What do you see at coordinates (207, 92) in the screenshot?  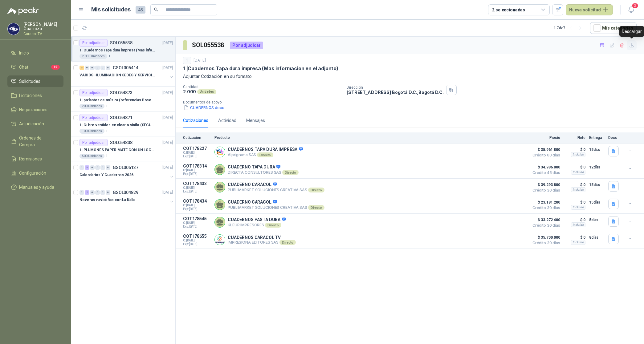 I see `div: Unidades` at bounding box center [207, 92].